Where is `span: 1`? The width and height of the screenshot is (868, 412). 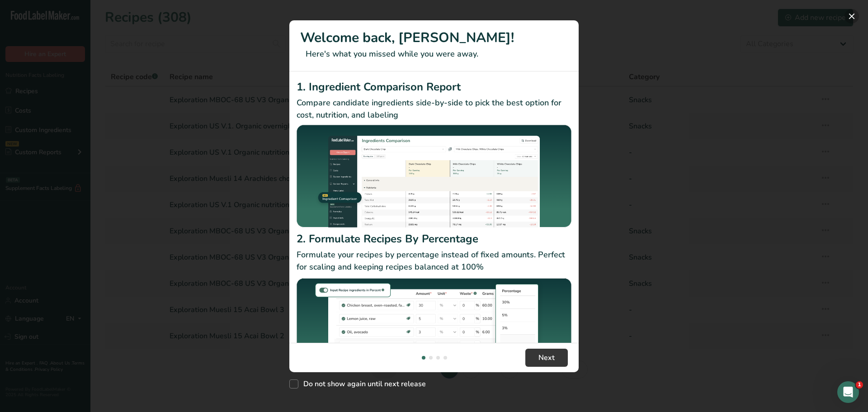
span: 1 is located at coordinates (859, 385).